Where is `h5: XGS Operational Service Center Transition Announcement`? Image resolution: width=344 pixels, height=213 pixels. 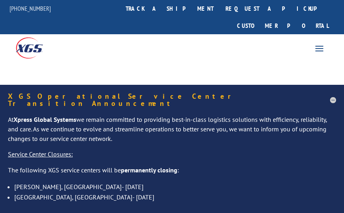
h5: XGS Operational Service Center Transition Announcement is located at coordinates (172, 100).